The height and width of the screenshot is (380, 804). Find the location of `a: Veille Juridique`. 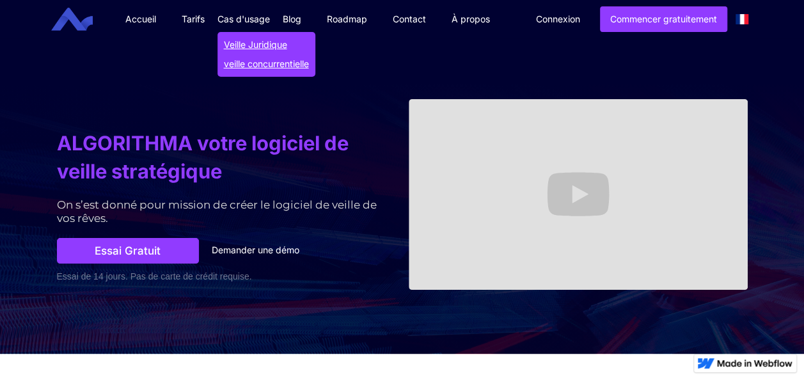

a: Veille Juridique is located at coordinates (266, 45).